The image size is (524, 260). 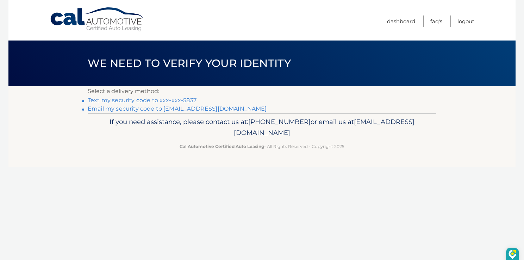 What do you see at coordinates (466, 21) in the screenshot?
I see `a: Logout` at bounding box center [466, 21].